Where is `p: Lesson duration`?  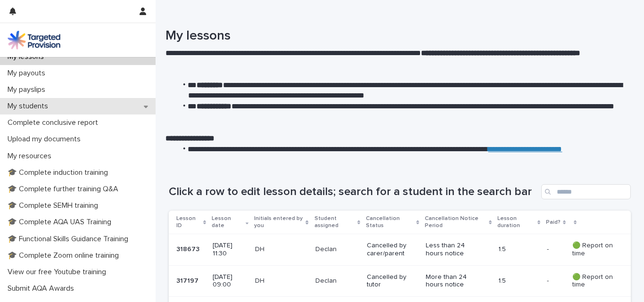
p: Lesson duration is located at coordinates (516, 222).